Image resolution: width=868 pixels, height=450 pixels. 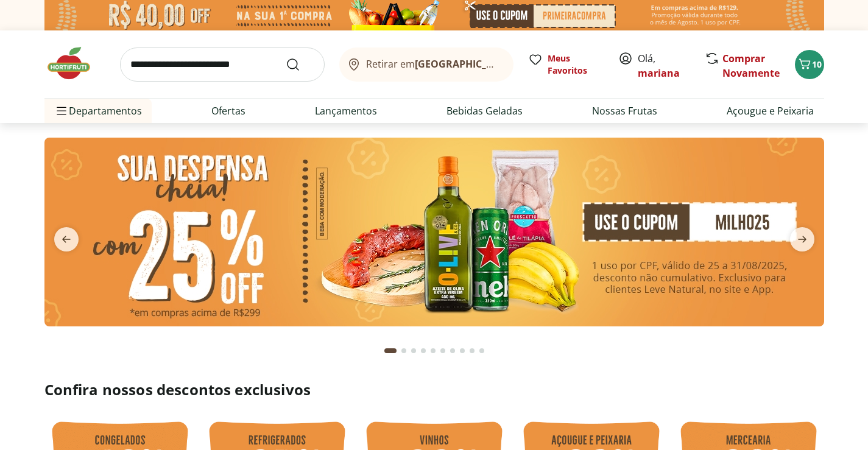 What do you see at coordinates (485, 111) in the screenshot?
I see `a: Bebidas Geladas` at bounding box center [485, 111].